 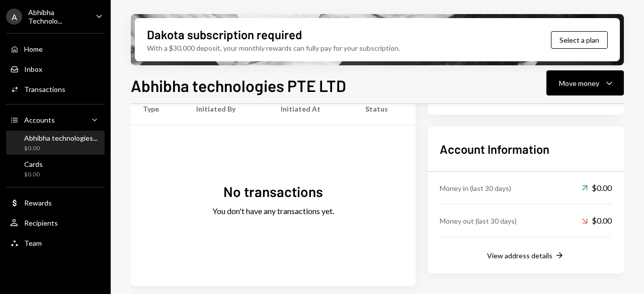 I want to click on a: Transactions, so click(x=55, y=89).